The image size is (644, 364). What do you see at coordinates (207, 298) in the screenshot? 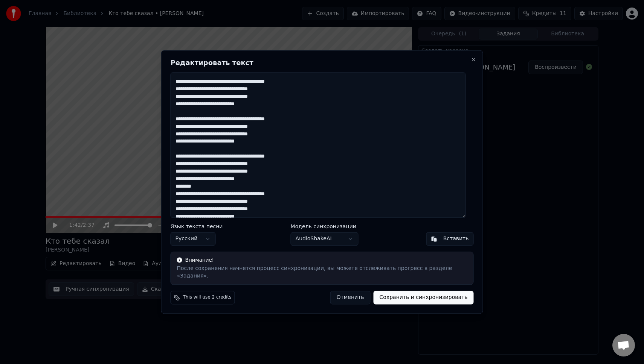
I see `span: This will use 2 credits` at bounding box center [207, 298].